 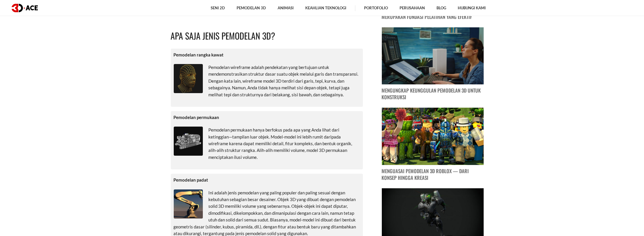 I want to click on font: Menguasai Pemodelan 3D Roblox — Dari Konsep hingga Kreasi, so click(x=425, y=174).